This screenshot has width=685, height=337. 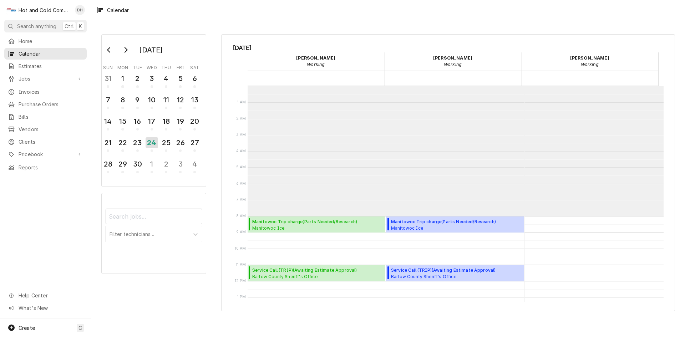 I want to click on a: Bills, so click(x=45, y=117).